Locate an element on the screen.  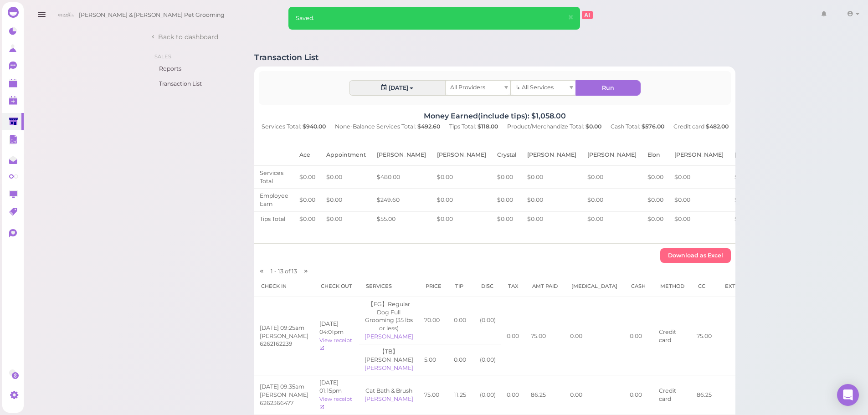
span: 1 is located at coordinates (272, 271).